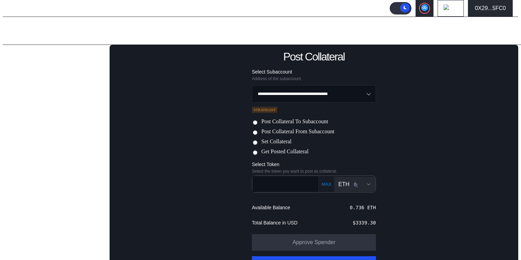  What do you see at coordinates (314, 164) in the screenshot?
I see `div: Select Token` at bounding box center [314, 164].